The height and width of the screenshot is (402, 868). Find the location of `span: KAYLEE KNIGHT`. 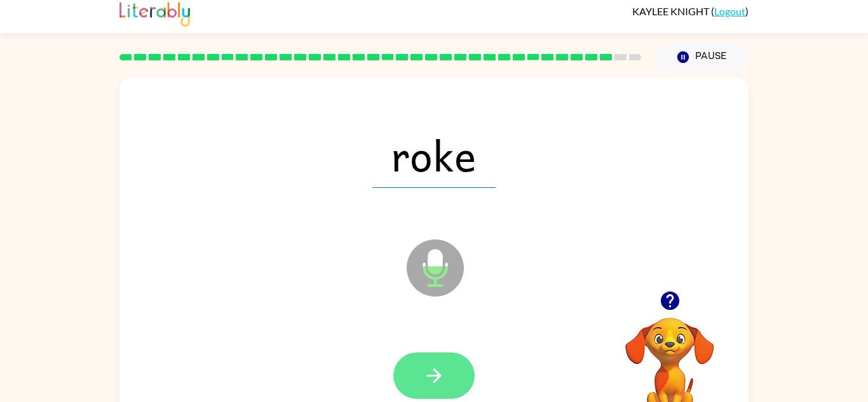

span: KAYLEE KNIGHT is located at coordinates (671, 10).